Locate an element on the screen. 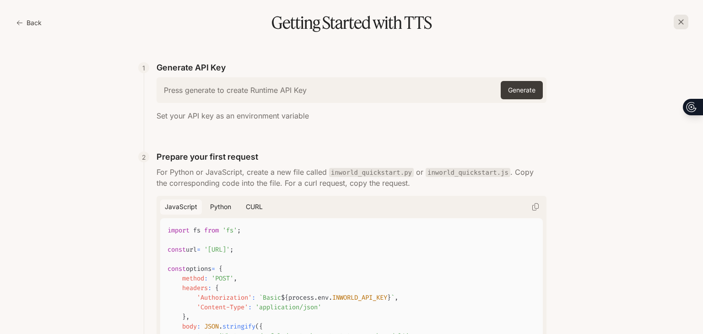 The height and width of the screenshot is (334, 703). p: Set your API key as an environment variable is located at coordinates (352, 116).